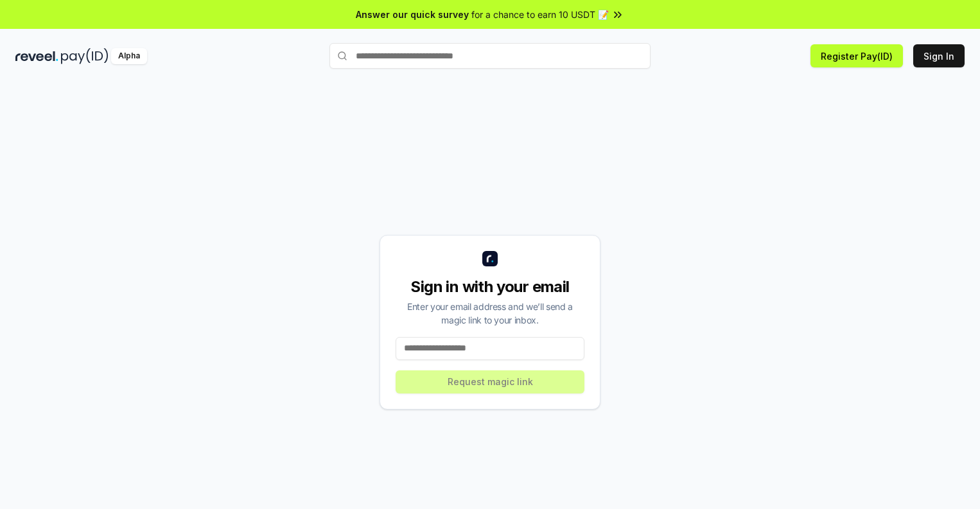 The height and width of the screenshot is (509, 980). I want to click on span: for a chance to earn 10 USDT 📝, so click(540, 14).